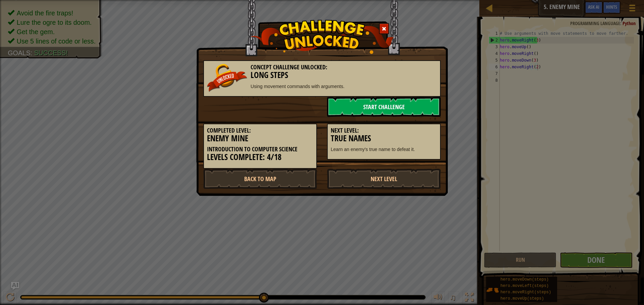 The height and width of the screenshot is (305, 644). Describe the element at coordinates (289, 67) in the screenshot. I see `span: Concept Challenge Unlocked:` at that location.